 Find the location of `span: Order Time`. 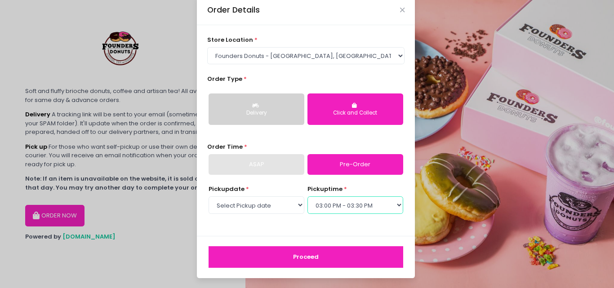

span: Order Time is located at coordinates (225, 147).